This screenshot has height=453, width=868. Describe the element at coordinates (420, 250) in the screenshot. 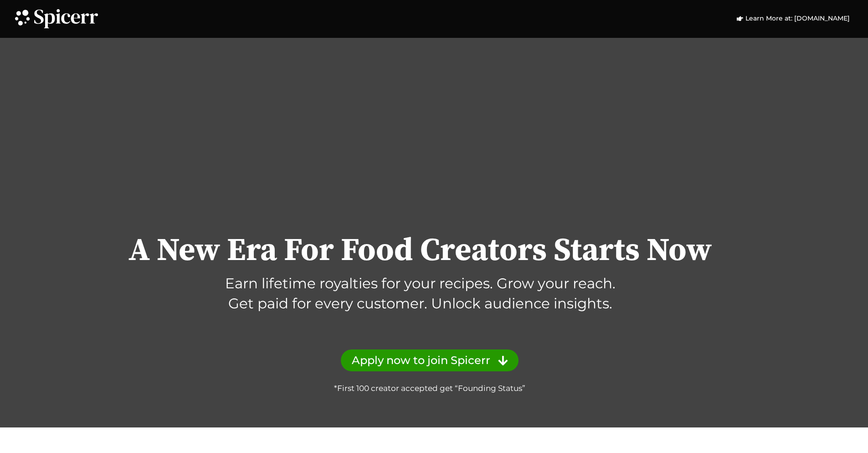

I see `h1: A New Era For Food Creators Starts Now` at that location.